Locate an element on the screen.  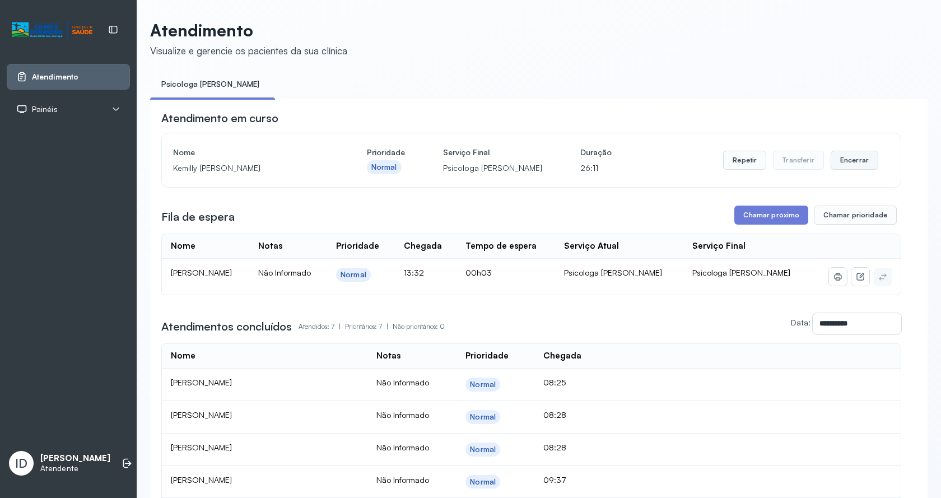
h4: Nome is located at coordinates (251, 152).